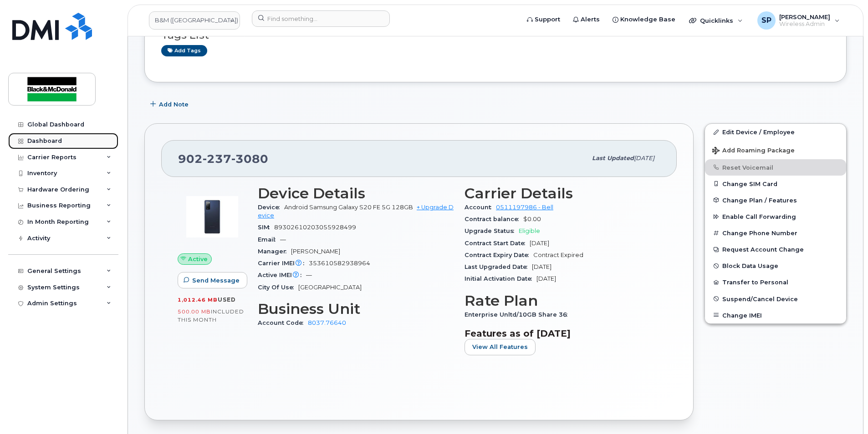  What do you see at coordinates (315, 227) in the screenshot?
I see `span: 89302610203055928499` at bounding box center [315, 227].